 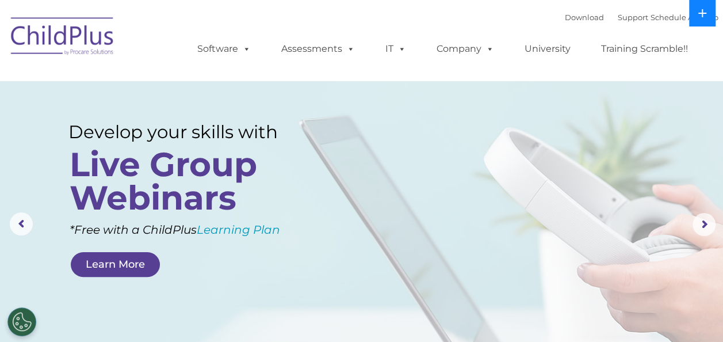 What do you see at coordinates (184, 127) in the screenshot?
I see `span: Phone number` at bounding box center [184, 127].